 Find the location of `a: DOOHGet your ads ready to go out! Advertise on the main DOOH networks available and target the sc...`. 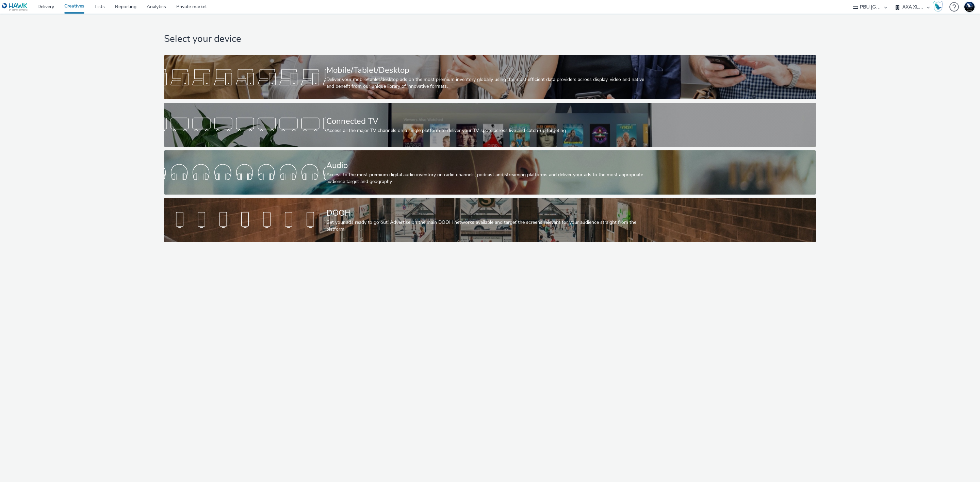

a: DOOHGet your ads ready to go out! Advertise on the main DOOH networks available and target the sc... is located at coordinates (490, 220).